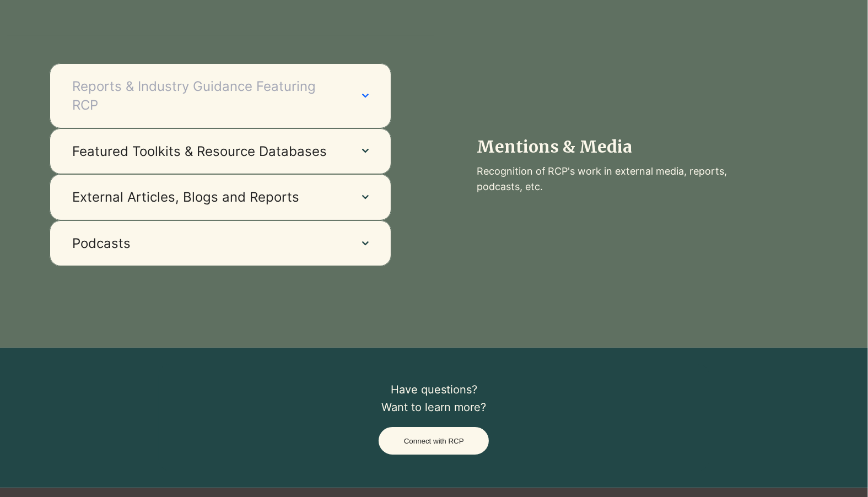 This screenshot has width=868, height=497. Describe the element at coordinates (555, 147) in the screenshot. I see `span: Mentions & Media` at that location.